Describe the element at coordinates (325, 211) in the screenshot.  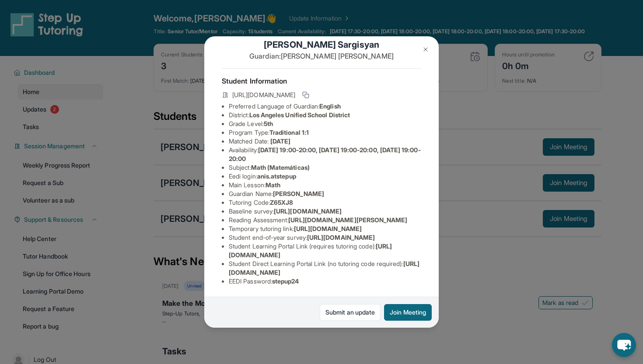
I see `li: Baseline survey :` at that location.